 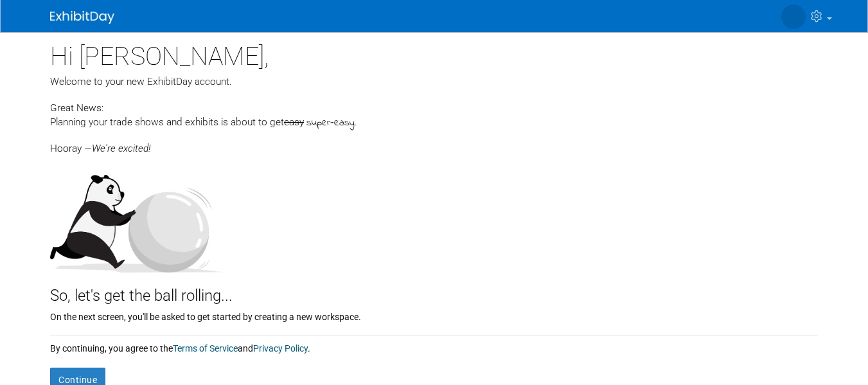 What do you see at coordinates (434, 290) in the screenshot?
I see `div: So, let's get the ball rolling...` at bounding box center [434, 290].